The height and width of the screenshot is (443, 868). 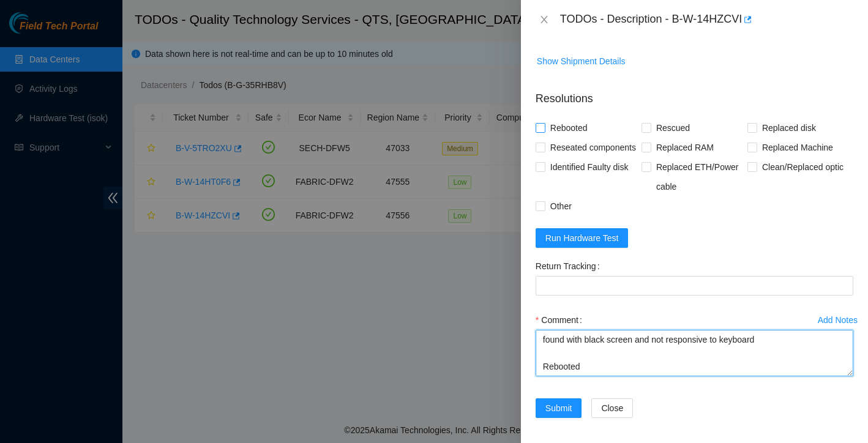 I want to click on textarea: Comment, so click(x=694, y=353).